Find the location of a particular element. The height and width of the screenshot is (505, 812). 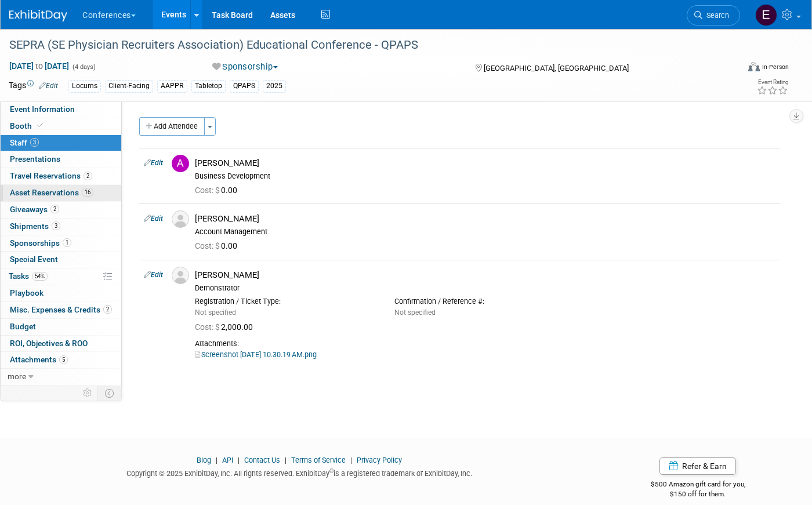

img: ExhibitDay is located at coordinates (38, 16).